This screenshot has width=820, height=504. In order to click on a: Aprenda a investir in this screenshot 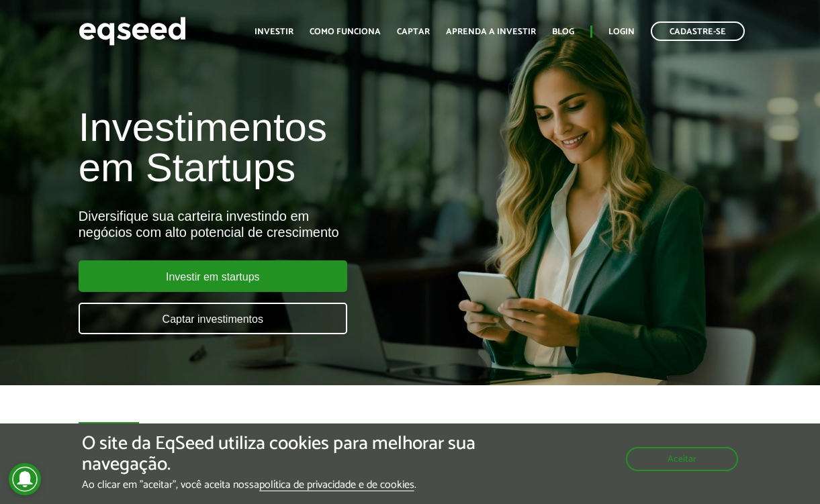, I will do `click(491, 32)`.